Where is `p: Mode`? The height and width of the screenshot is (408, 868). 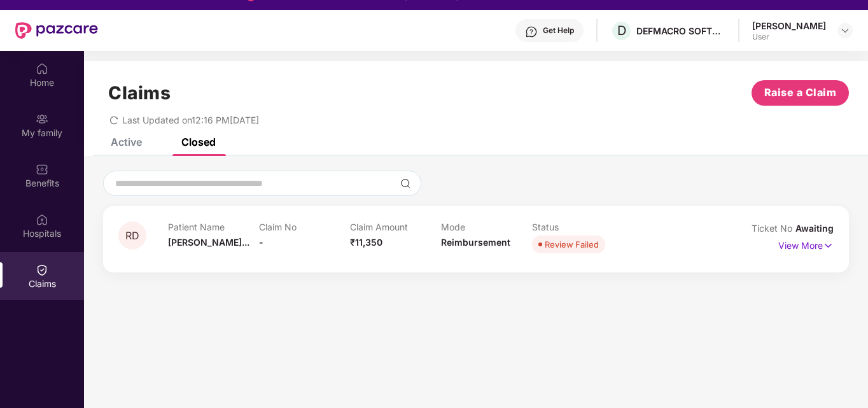 p: Mode is located at coordinates (486, 227).